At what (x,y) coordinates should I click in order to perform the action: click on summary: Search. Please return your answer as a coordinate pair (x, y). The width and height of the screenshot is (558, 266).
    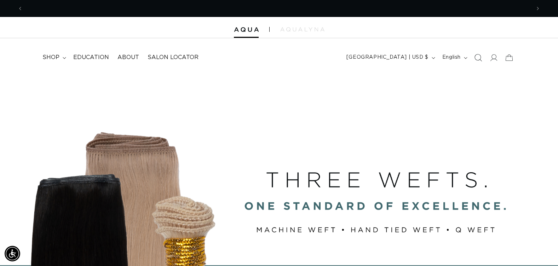
    Looking at the image, I should click on (478, 58).